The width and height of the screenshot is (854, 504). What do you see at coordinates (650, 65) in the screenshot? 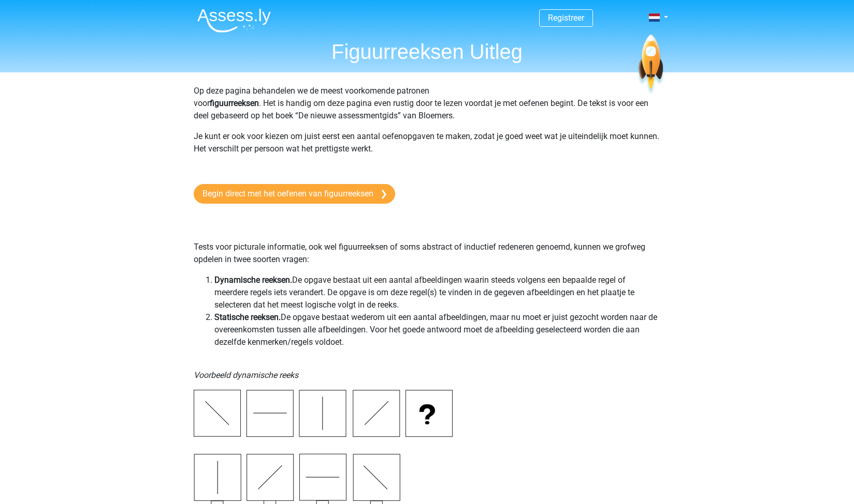
I see `img: spaceship.7d73109d6933.svg` at bounding box center [650, 65].